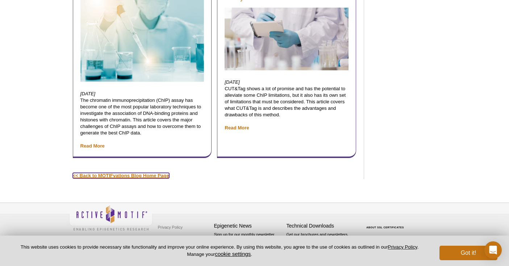 The width and height of the screenshot is (509, 266). I want to click on img: What is CUT&Tag and How Does it Work?, so click(286, 39).